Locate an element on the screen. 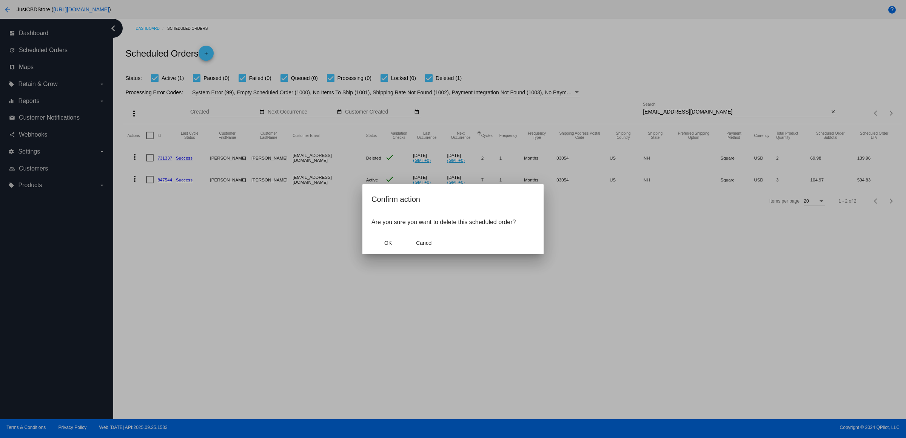  h2: Confirm action is located at coordinates (453, 199).